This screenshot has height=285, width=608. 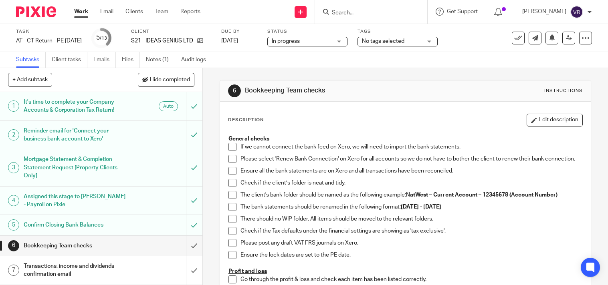 What do you see at coordinates (383, 41) in the screenshot?
I see `span: No tags selected` at bounding box center [383, 41].